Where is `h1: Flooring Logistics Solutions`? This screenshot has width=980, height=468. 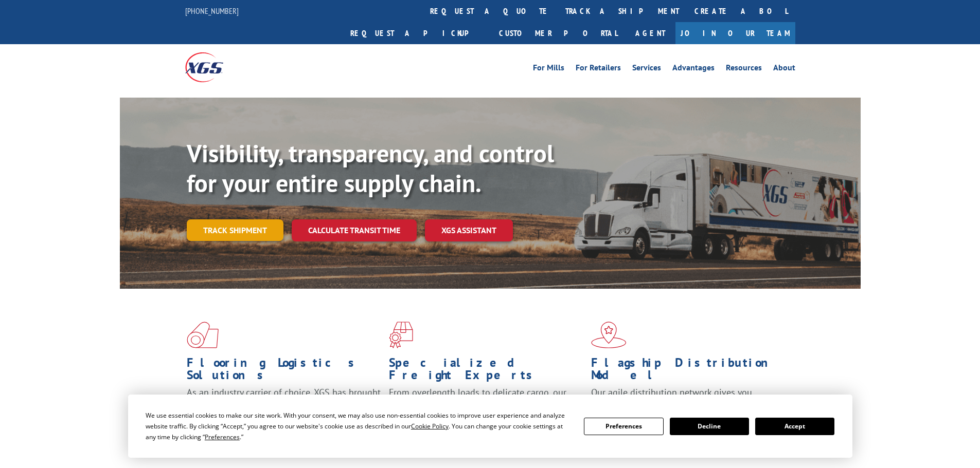 h1: Flooring Logistics Solutions is located at coordinates (284, 371).